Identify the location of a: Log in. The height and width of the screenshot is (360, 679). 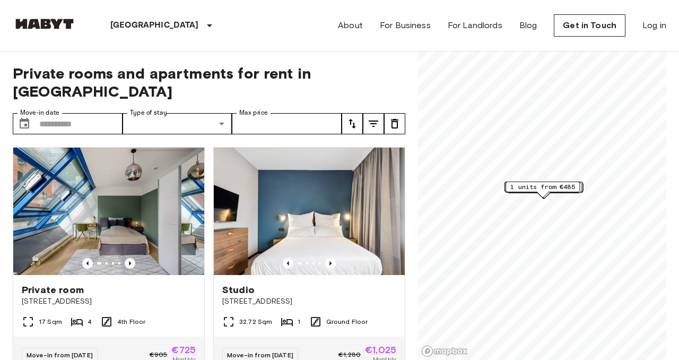
(654, 25).